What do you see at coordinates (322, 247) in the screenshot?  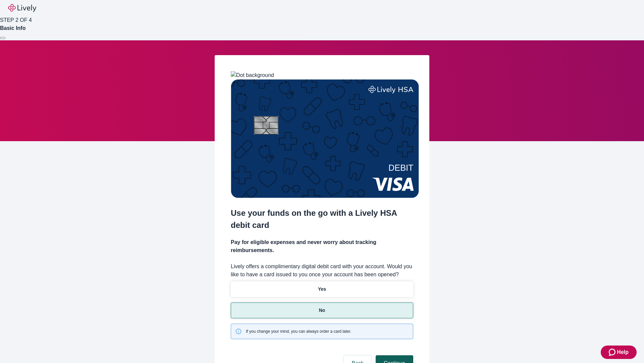 I see `h4: Pay for eligible expenses and never worry about tracking reimbursements.` at bounding box center [322, 247].